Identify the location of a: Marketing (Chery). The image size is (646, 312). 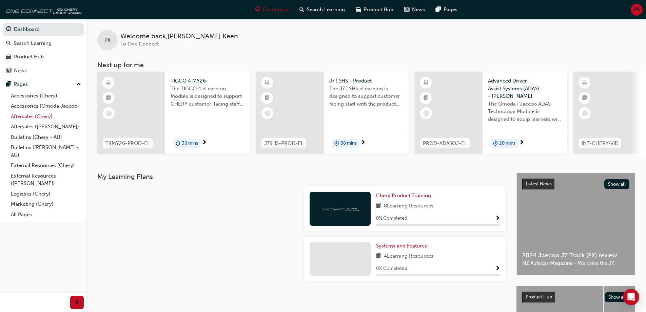
(46, 204).